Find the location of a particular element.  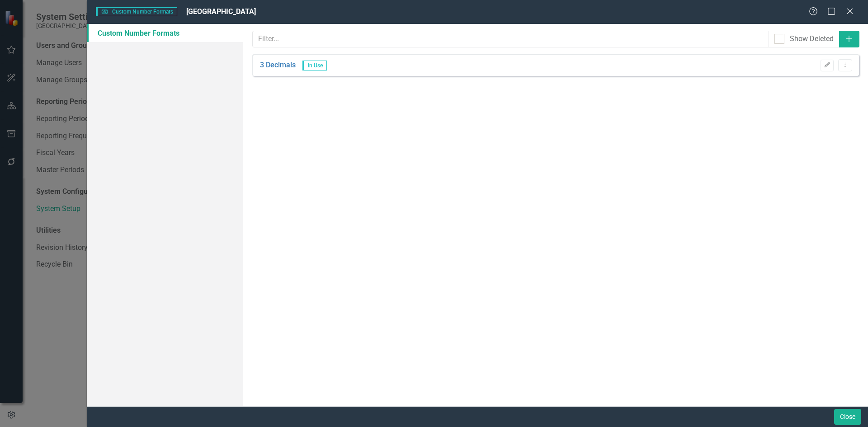

span: In Use is located at coordinates (315, 65).